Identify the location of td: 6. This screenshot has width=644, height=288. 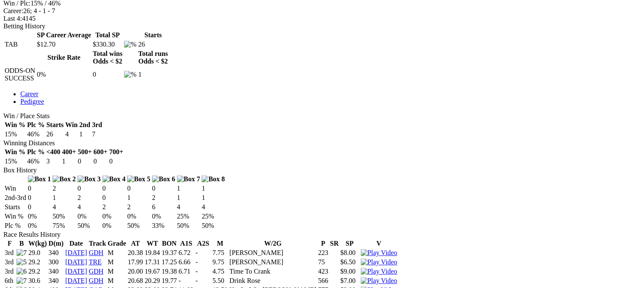
(163, 207).